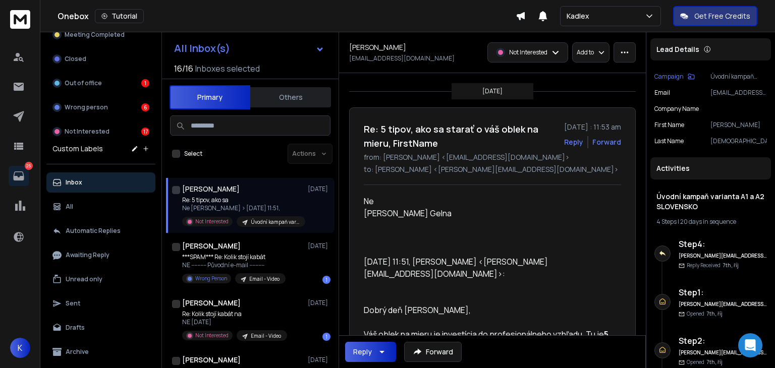  I want to click on p: Meeting Completed, so click(94, 35).